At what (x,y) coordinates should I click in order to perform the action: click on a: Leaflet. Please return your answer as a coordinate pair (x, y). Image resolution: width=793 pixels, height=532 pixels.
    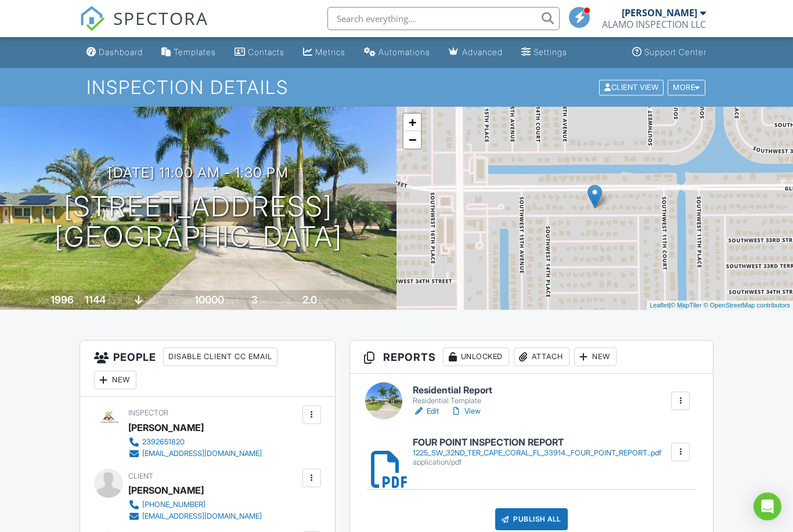
    Looking at the image, I should click on (659, 305).